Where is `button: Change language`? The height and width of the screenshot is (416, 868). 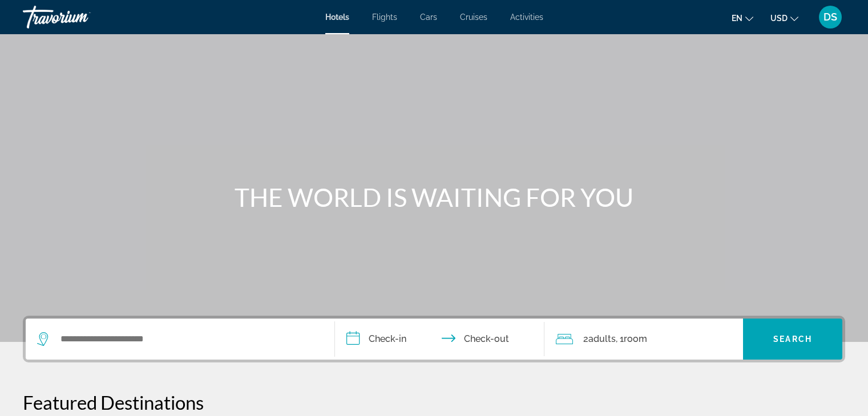
button: Change language is located at coordinates (742, 18).